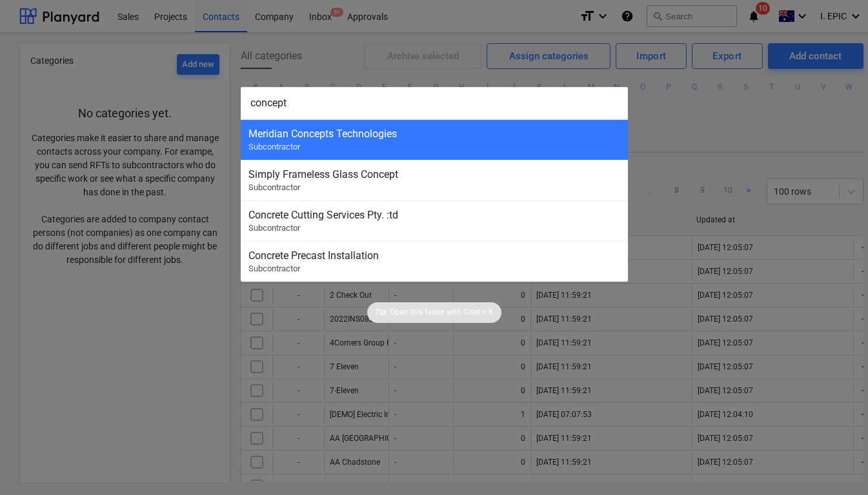  Describe the element at coordinates (426, 312) in the screenshot. I see `p: Open this faster with` at that location.